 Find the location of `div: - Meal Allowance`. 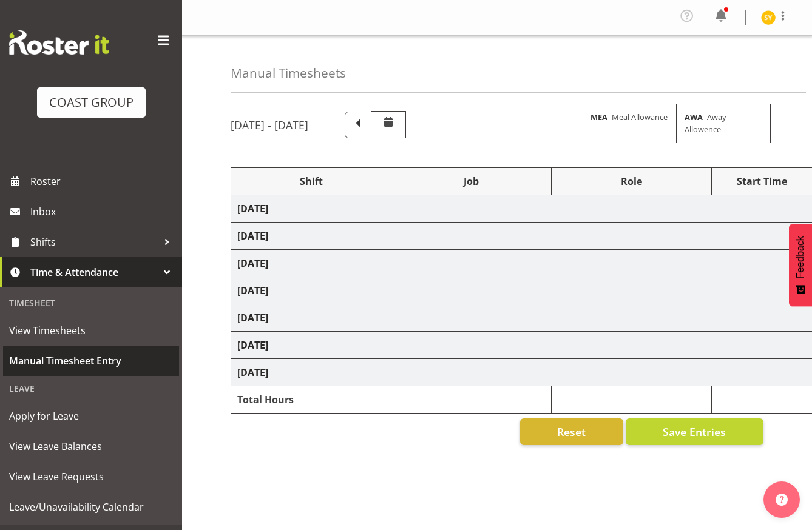

div: - Meal Allowance is located at coordinates (629, 123).